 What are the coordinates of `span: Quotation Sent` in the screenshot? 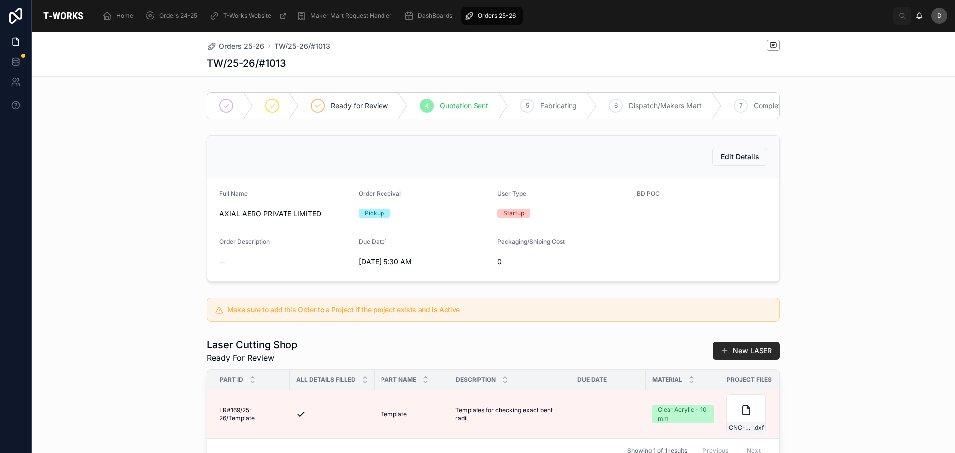 It's located at (464, 106).